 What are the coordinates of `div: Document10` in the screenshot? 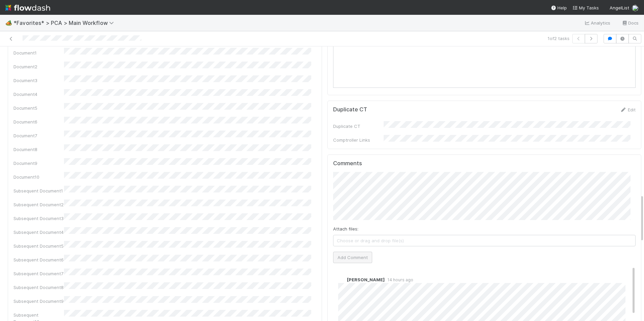 It's located at (39, 177).